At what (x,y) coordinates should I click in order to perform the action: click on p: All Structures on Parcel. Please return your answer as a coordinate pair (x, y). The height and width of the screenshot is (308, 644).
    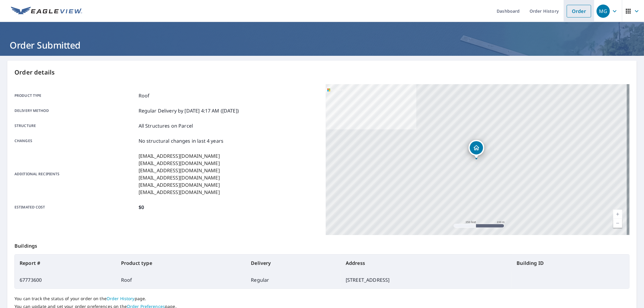
    Looking at the image, I should click on (166, 126).